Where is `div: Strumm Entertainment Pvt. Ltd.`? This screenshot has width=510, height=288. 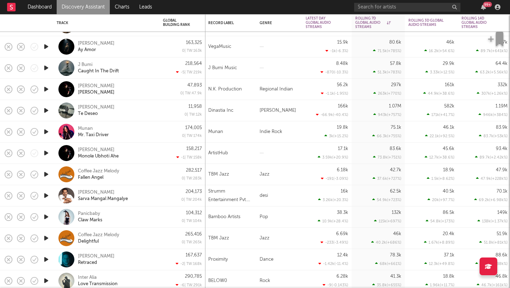
div: Strumm Entertainment Pvt. Ltd. is located at coordinates (230, 196).